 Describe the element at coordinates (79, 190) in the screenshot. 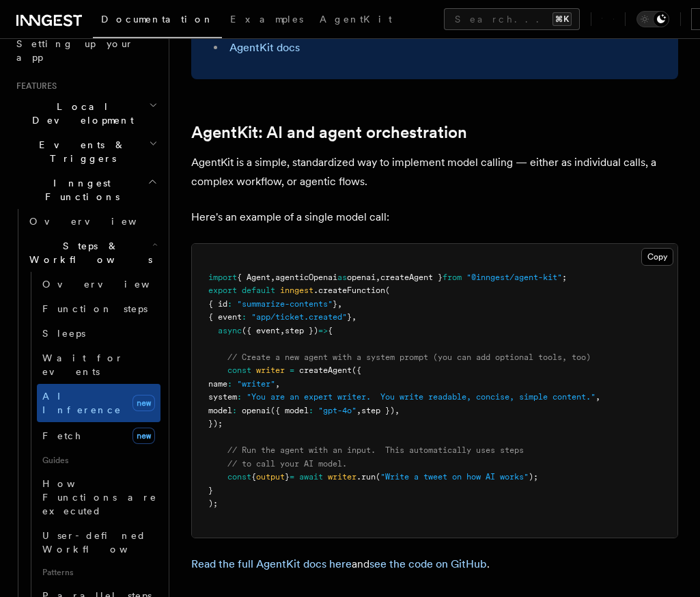

I see `span: Inngest Functions` at that location.